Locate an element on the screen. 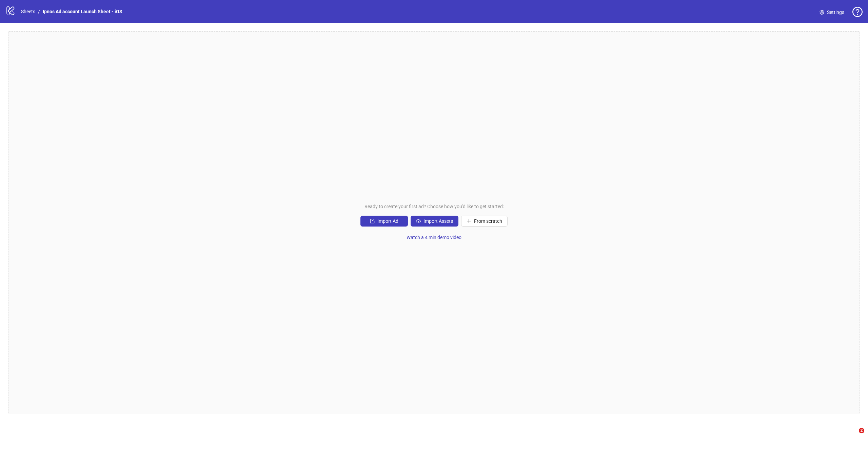 Image resolution: width=868 pixels, height=451 pixels. span: Ready to create your first ad? Choose how you'd like to get started: is located at coordinates (434, 206).